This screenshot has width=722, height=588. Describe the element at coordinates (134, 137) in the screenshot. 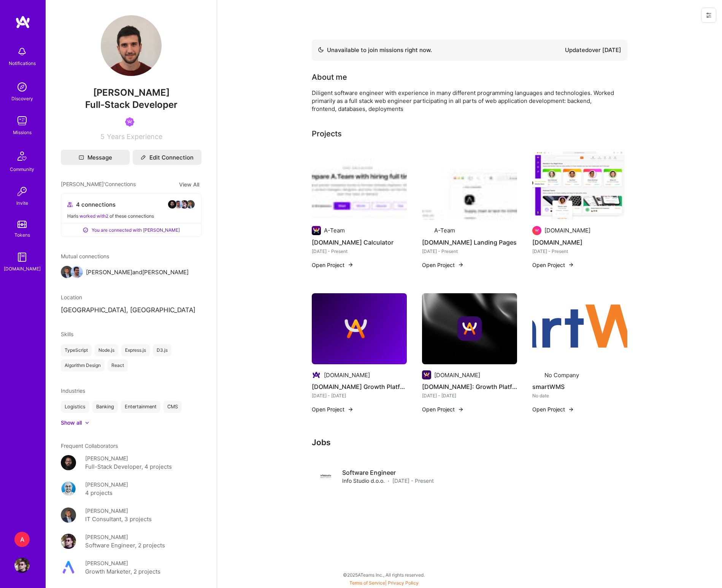

I see `span: Years Experience` at that location.